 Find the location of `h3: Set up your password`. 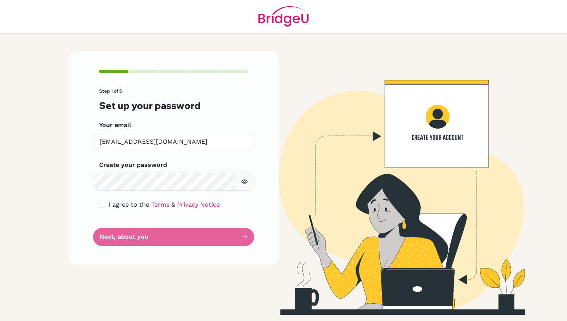

h3: Set up your password is located at coordinates (174, 105).